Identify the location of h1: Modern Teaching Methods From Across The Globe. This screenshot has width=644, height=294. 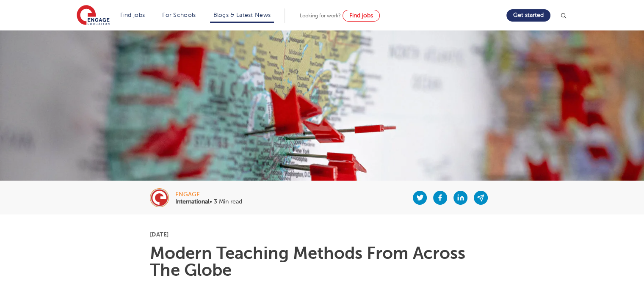
(322, 262).